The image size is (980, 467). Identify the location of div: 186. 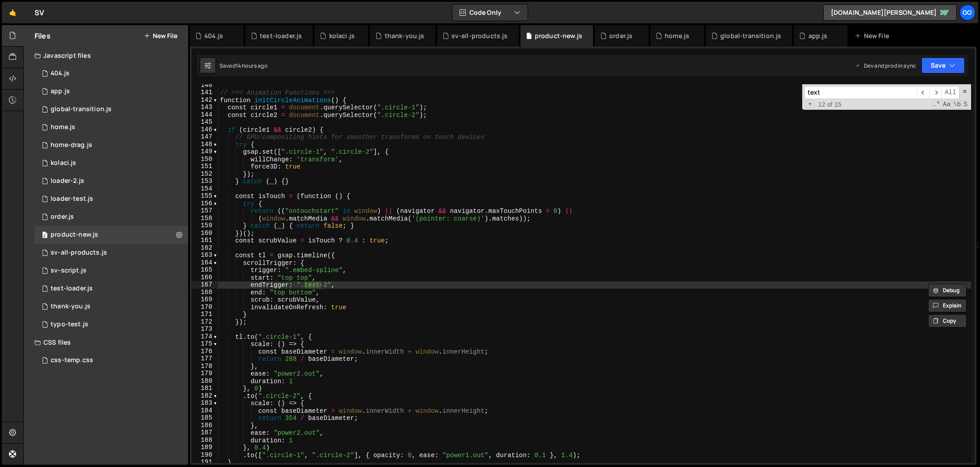
(204, 425).